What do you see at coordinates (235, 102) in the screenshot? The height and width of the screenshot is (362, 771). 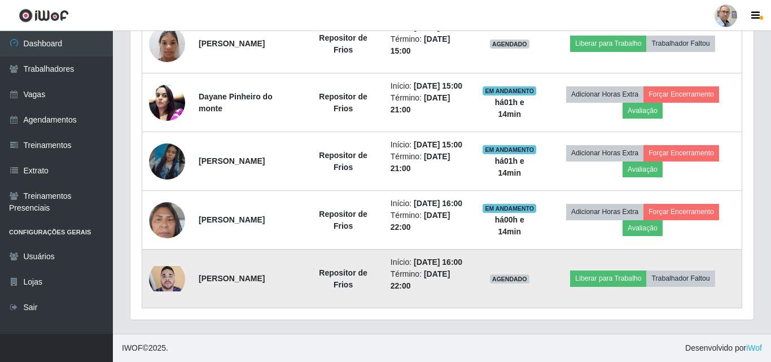 I see `strong: Dayane Pinheiro do monte` at bounding box center [235, 102].